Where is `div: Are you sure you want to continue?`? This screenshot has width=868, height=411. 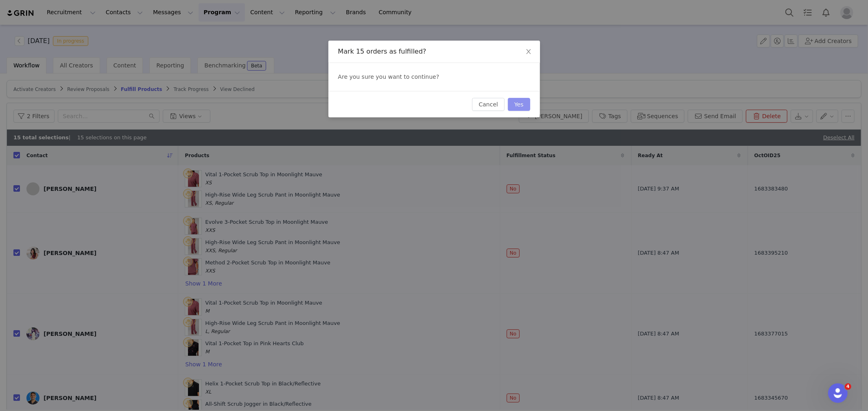 div: Are you sure you want to continue? is located at coordinates (434, 77).